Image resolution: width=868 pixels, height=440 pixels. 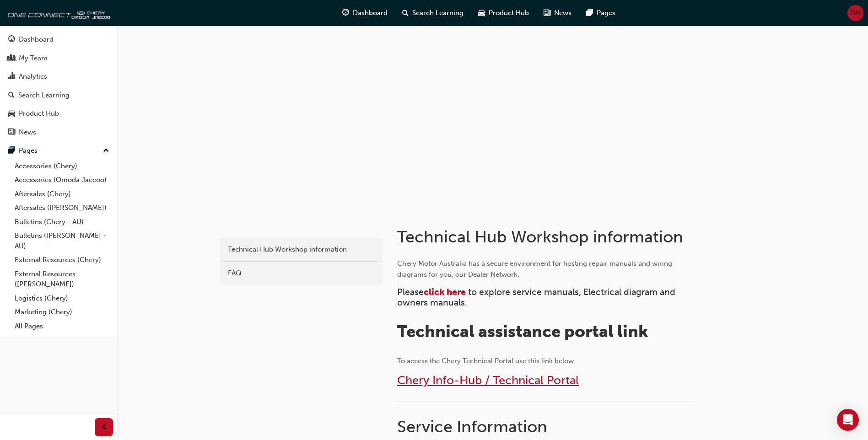 What do you see at coordinates (523, 331) in the screenshot?
I see `span: Technical assistance portal link` at bounding box center [523, 331].